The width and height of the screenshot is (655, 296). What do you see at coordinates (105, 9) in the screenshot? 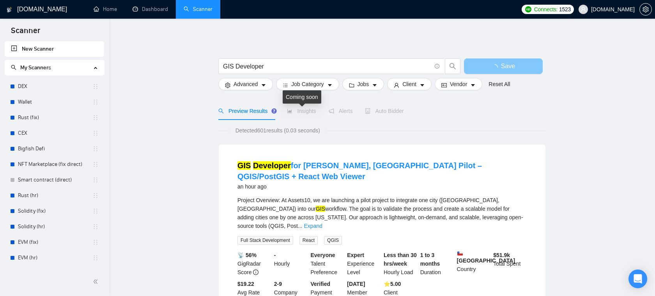
I see `a: homeHome` at bounding box center [105, 9].